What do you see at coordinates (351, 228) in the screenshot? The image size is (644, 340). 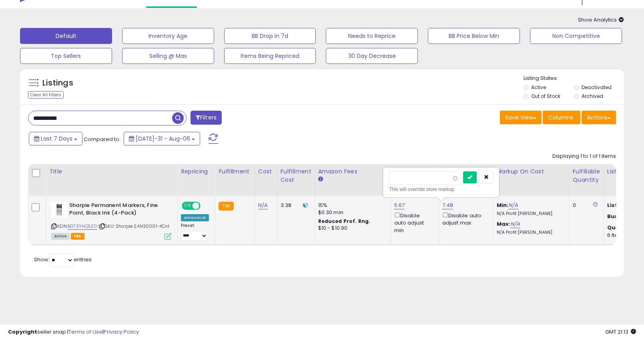 I see `div: $10 - $10.90` at bounding box center [351, 228].